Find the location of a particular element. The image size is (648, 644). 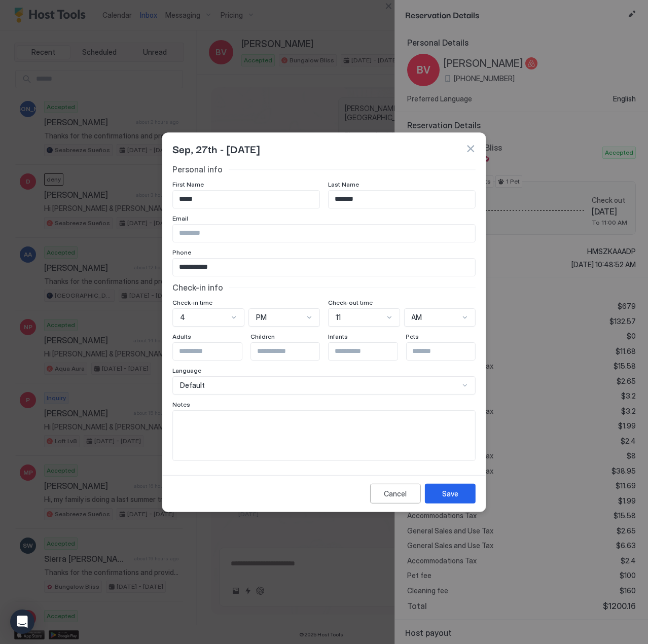

textarea: Input Field is located at coordinates (324, 435).